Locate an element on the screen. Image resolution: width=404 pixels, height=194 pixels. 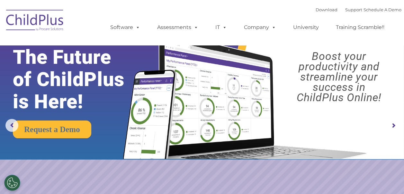
a: IT is located at coordinates (221, 27).